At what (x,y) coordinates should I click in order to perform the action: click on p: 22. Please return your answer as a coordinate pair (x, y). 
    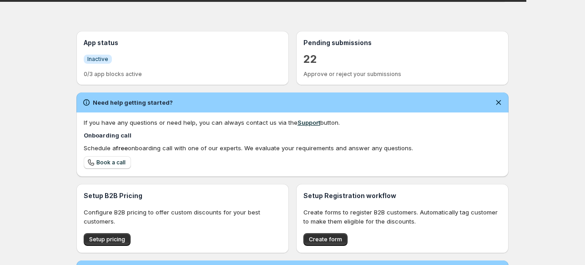
    Looking at the image, I should click on (310, 59).